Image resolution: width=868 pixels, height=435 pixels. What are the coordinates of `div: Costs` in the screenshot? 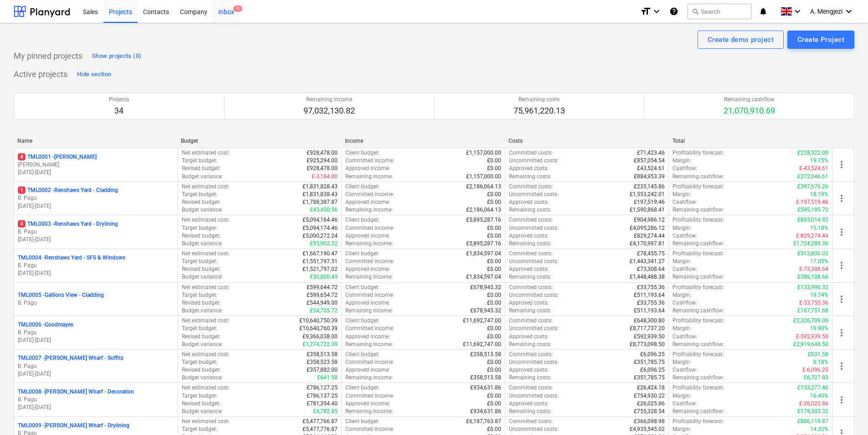 It's located at (586, 141).